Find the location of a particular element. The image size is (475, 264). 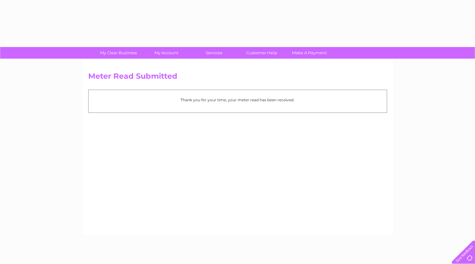

a: Services is located at coordinates (214, 53).